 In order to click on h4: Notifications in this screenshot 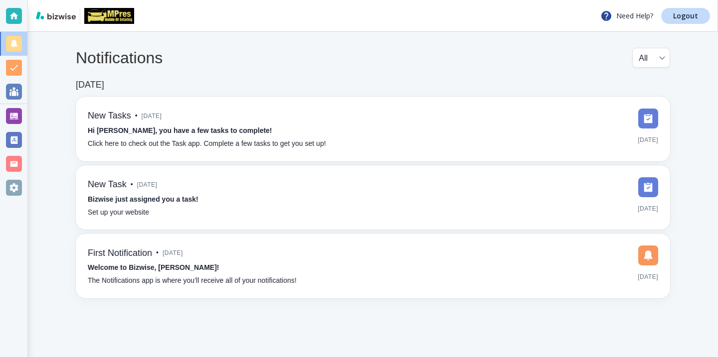, I will do `click(119, 58)`.